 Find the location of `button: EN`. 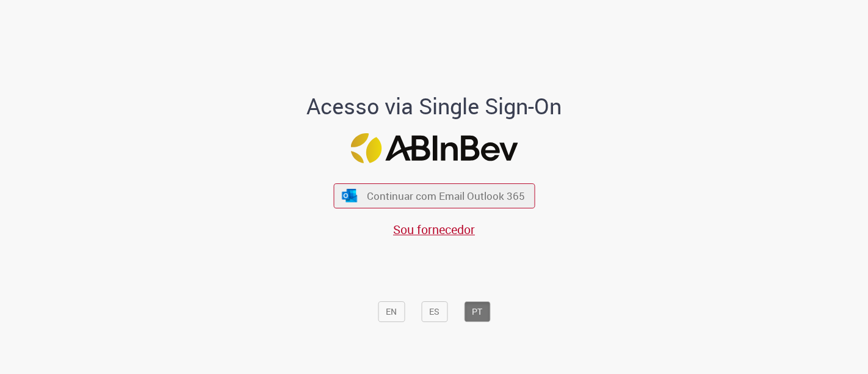

button: EN is located at coordinates (391, 312).